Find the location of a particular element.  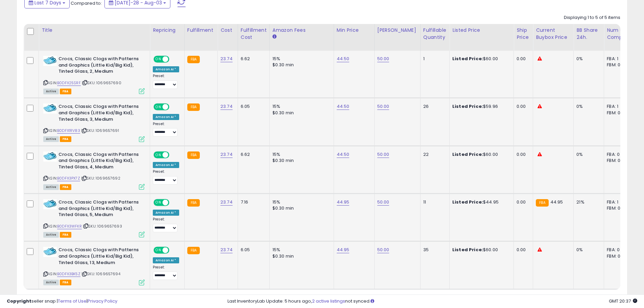

a: B0DFX3PX7Z is located at coordinates (69, 178).